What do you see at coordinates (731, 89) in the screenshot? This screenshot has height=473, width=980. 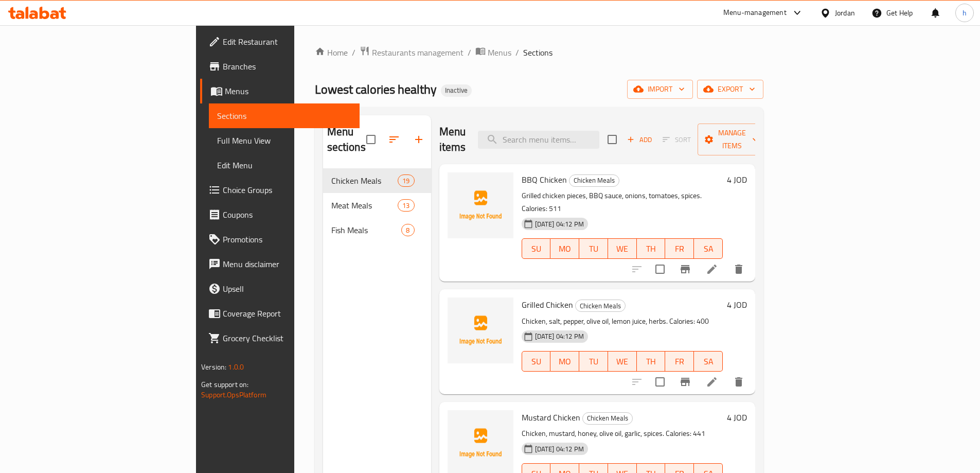 I see `span: export` at bounding box center [731, 89].